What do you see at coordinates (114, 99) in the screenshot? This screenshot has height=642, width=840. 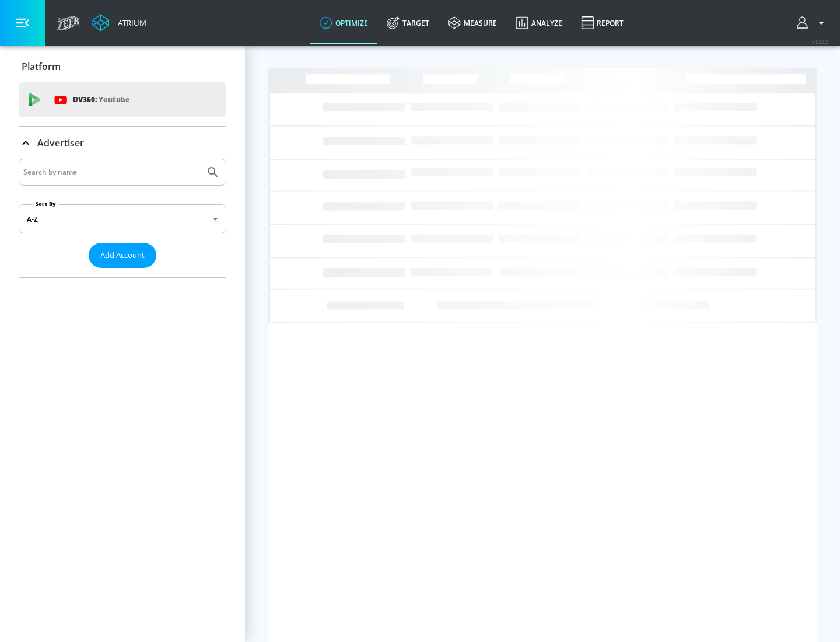 I see `p: Youtube` at bounding box center [114, 99].